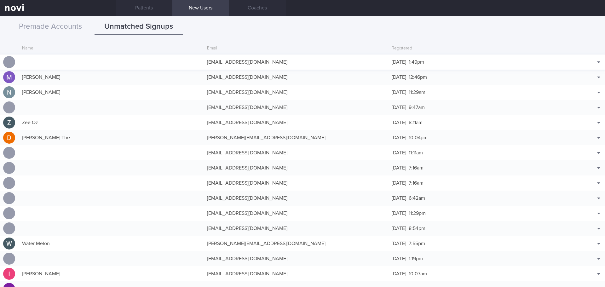  What do you see at coordinates (417, 92) in the screenshot?
I see `span: 11:29am` at bounding box center [417, 92].